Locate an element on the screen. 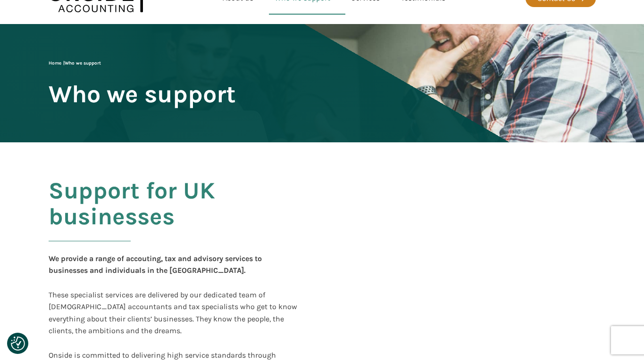 This screenshot has width=644, height=361. button: Consent Preferences is located at coordinates (18, 343).